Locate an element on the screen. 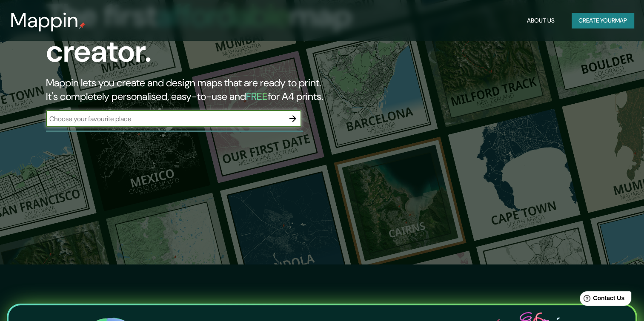  h2: Mappin lets you create and design maps that are ready to print. It's completely personalised, eas... is located at coordinates (207, 90).